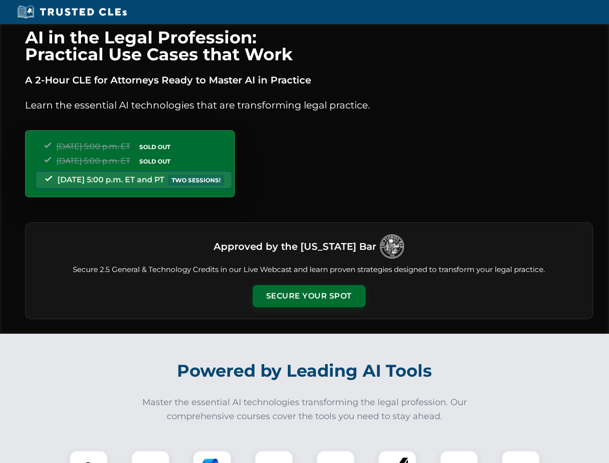  I want to click on p: Learn the essential AI technologies that are transforming legal practice., so click(309, 105).